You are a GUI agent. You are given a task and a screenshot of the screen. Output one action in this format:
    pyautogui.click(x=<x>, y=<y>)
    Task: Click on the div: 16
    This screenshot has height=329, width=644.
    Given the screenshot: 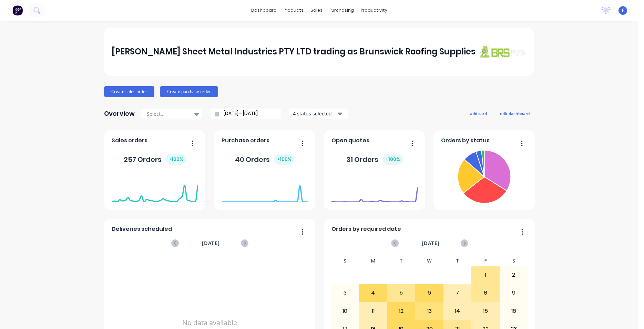 What is the action you would take?
    pyautogui.click(x=514, y=311)
    